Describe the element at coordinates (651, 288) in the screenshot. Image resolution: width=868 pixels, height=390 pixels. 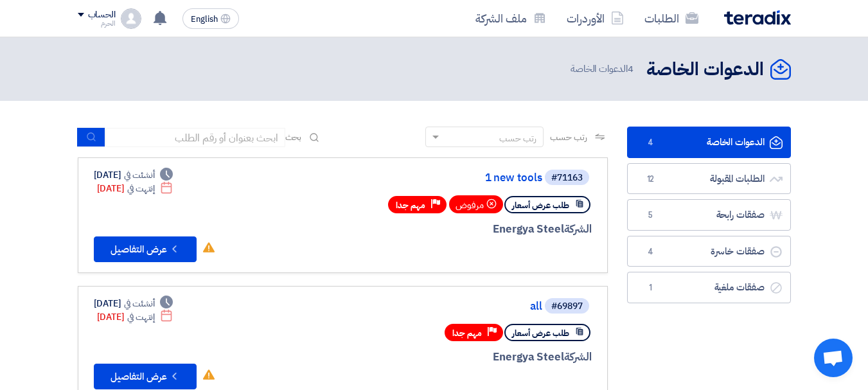
I see `span: 1` at that location.